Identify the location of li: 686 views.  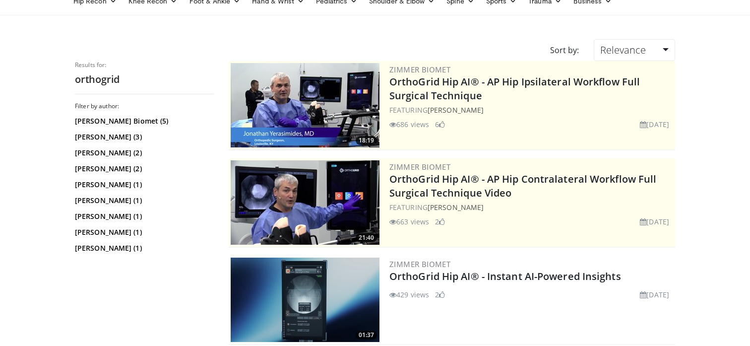
(409, 124).